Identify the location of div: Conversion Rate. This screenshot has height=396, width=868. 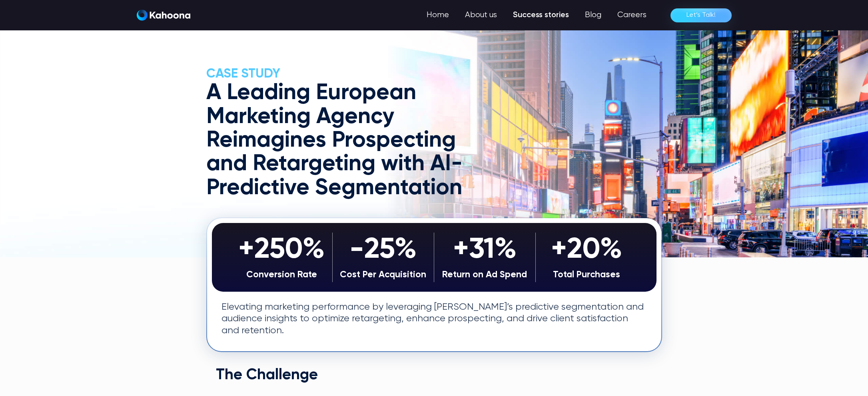
(282, 275).